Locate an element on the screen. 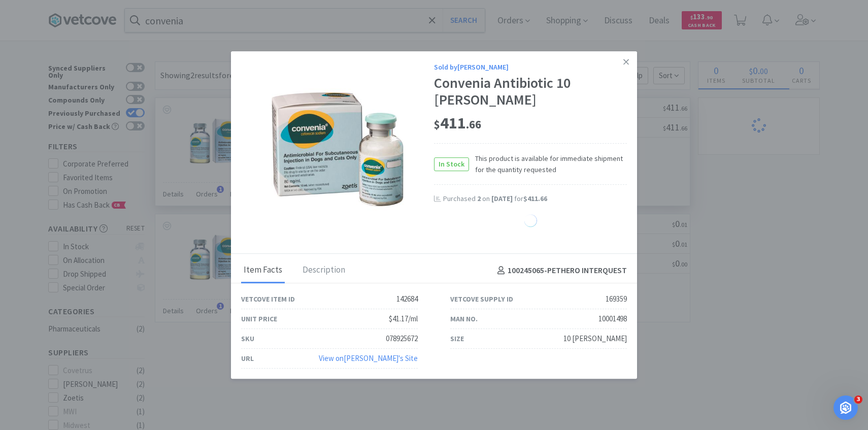 The image size is (868, 430). div: URL is located at coordinates (247, 358).